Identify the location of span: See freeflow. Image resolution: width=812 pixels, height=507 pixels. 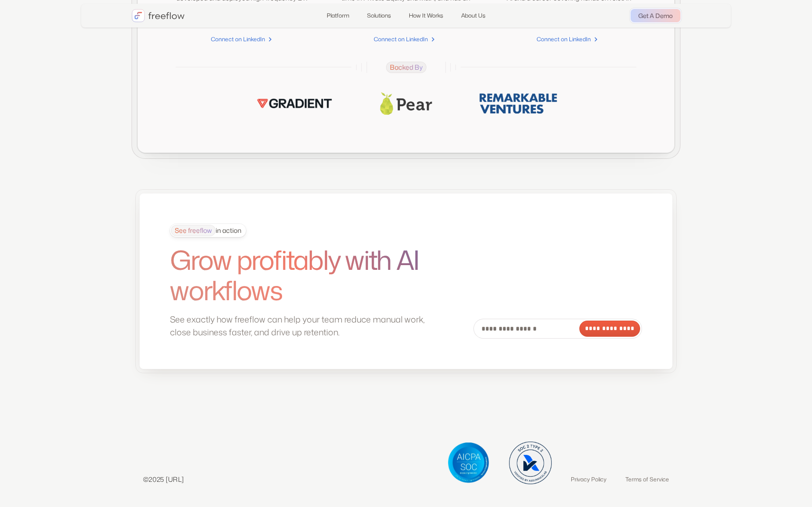
(194, 230).